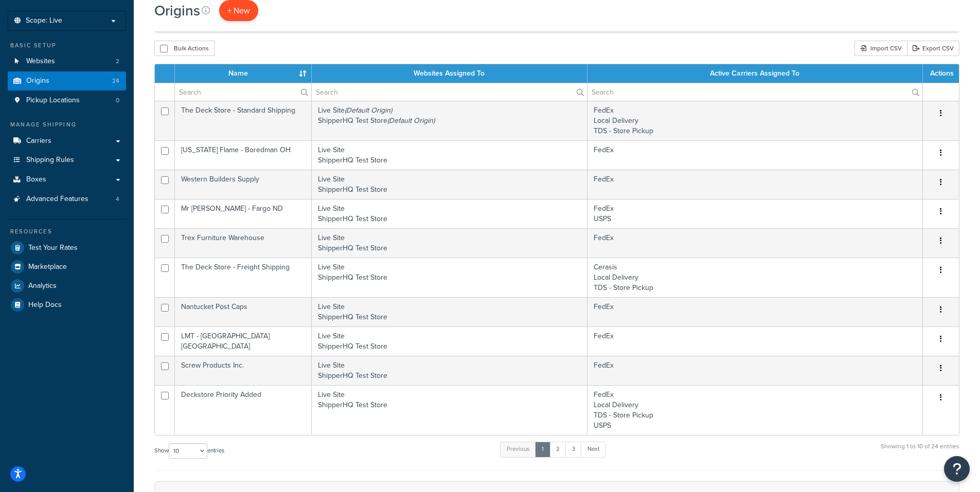 The height and width of the screenshot is (492, 980). Describe the element at coordinates (243, 120) in the screenshot. I see `td: The Deck Store - Standard Shipping` at that location.